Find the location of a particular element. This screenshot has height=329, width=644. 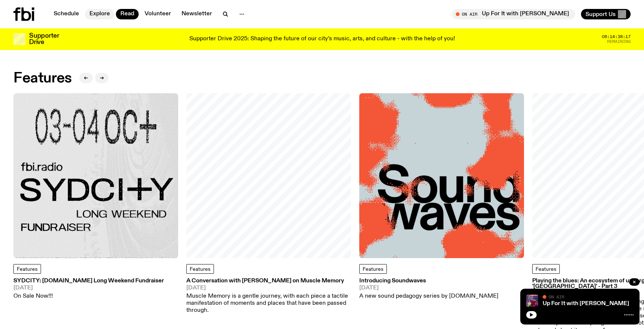

h3: Introducing Soundwaves is located at coordinates (429, 281).